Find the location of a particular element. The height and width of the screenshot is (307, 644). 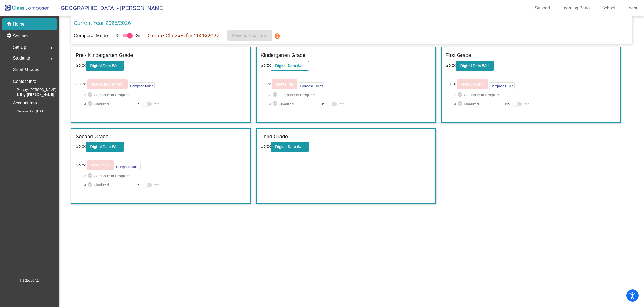

label: Pre - Kindergarten Grade is located at coordinates (104, 55).